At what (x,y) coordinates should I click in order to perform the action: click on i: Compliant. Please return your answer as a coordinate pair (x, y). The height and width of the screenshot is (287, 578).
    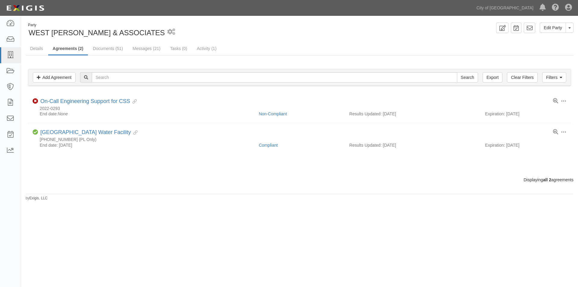
    Looking at the image, I should click on (35, 132).